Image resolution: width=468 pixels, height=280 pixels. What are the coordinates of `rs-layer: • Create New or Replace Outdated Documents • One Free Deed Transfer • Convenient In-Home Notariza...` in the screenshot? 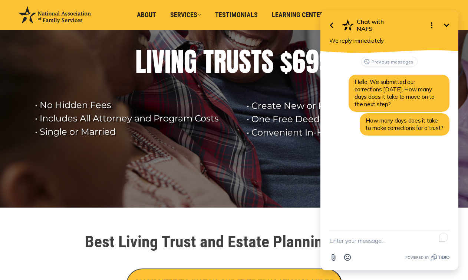 It's located at (354, 119).